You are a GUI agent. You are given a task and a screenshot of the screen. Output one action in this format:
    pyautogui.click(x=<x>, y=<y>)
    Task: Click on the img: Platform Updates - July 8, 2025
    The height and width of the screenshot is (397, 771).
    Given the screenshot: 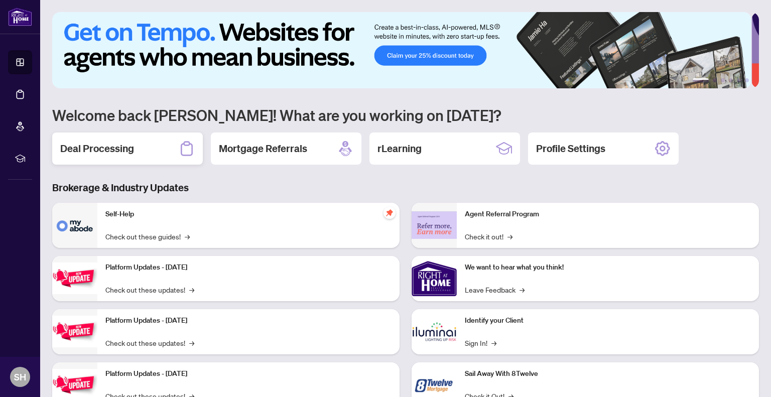 What is the action you would take?
    pyautogui.click(x=75, y=331)
    